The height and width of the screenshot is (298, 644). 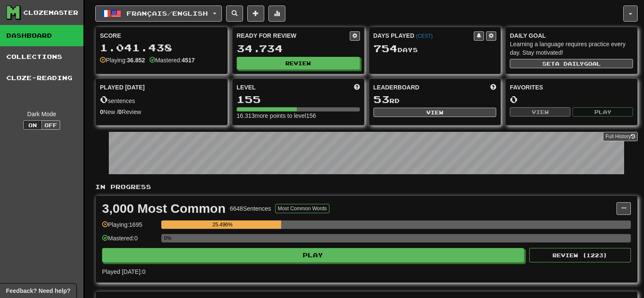 What do you see at coordinates (246, 88) in the screenshot?
I see `span: Level` at bounding box center [246, 88].